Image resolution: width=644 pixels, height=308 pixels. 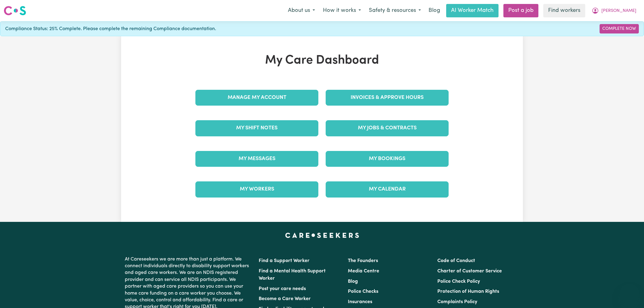 I want to click on a: Code of Conduct, so click(x=456, y=261).